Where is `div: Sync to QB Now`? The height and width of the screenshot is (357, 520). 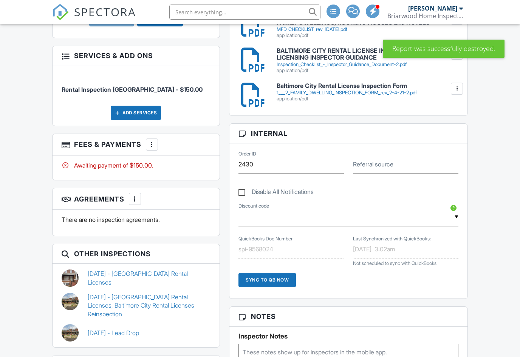
div: Sync to QB Now is located at coordinates (267, 280).